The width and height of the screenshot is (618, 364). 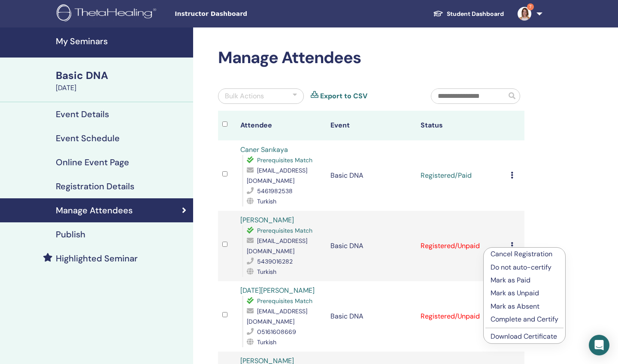 I want to click on div: Bulk Actions, so click(x=245, y=96).